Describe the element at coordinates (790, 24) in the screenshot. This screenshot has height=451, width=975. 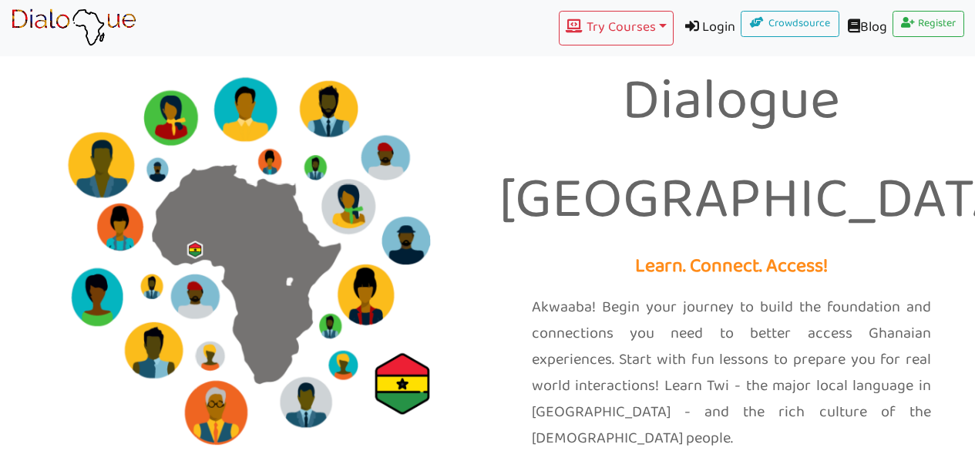
I see `a: Crowdsource` at that location.